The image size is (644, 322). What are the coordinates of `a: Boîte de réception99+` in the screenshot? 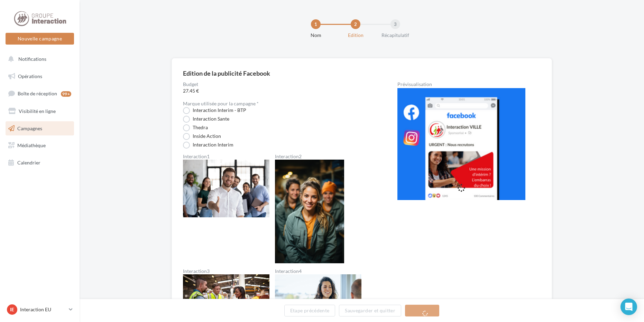 It's located at (40, 94).